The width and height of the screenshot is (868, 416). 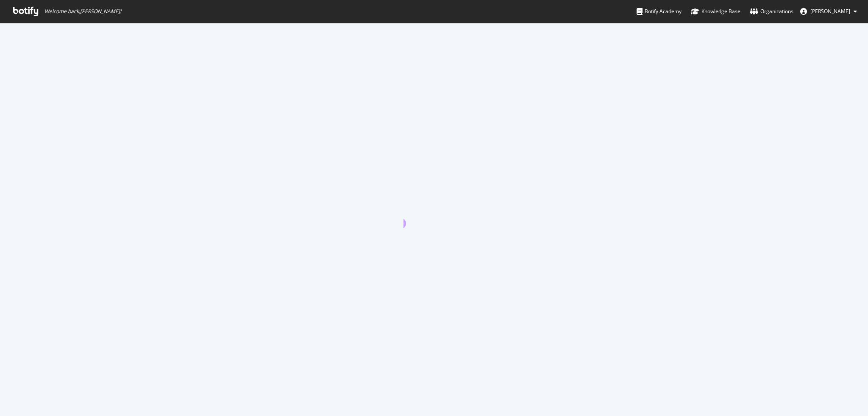 I want to click on span: Jeffrey Iwanicki, so click(x=830, y=11).